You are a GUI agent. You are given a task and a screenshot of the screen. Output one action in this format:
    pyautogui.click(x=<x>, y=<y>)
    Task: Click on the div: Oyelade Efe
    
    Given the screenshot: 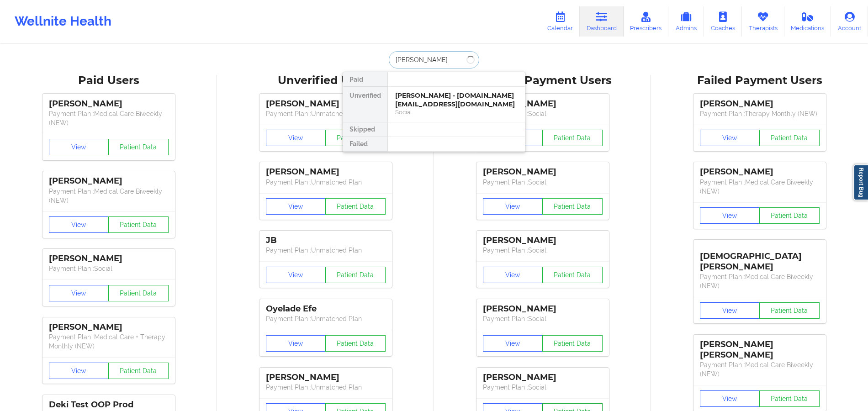 What is the action you would take?
    pyautogui.click(x=326, y=309)
    